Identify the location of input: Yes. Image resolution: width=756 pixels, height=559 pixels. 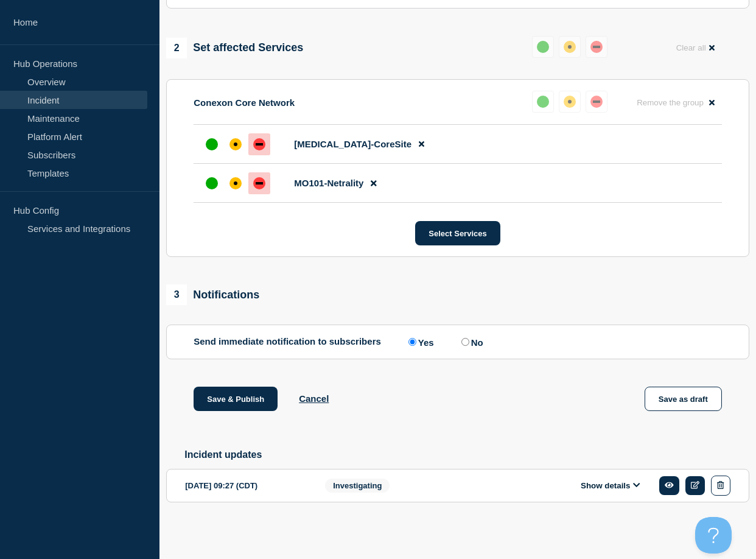
(412, 341).